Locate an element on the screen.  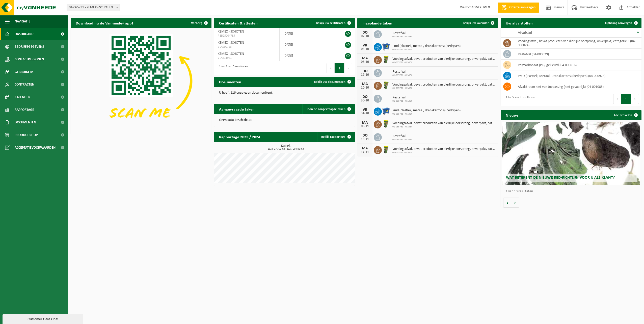
div: 17-11 is located at coordinates (365, 152).